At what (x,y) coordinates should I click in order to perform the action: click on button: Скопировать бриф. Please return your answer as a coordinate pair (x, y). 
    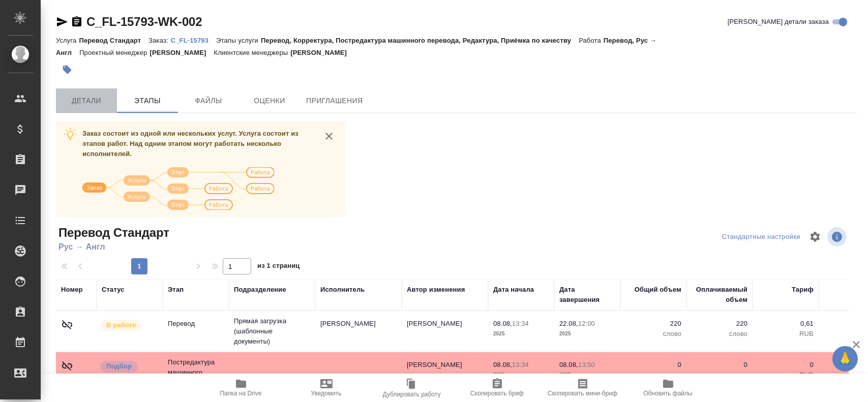
    Looking at the image, I should click on (497, 388).